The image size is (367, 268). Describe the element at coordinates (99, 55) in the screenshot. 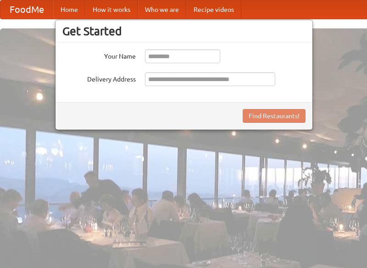

I see `label: Your Name` at that location.